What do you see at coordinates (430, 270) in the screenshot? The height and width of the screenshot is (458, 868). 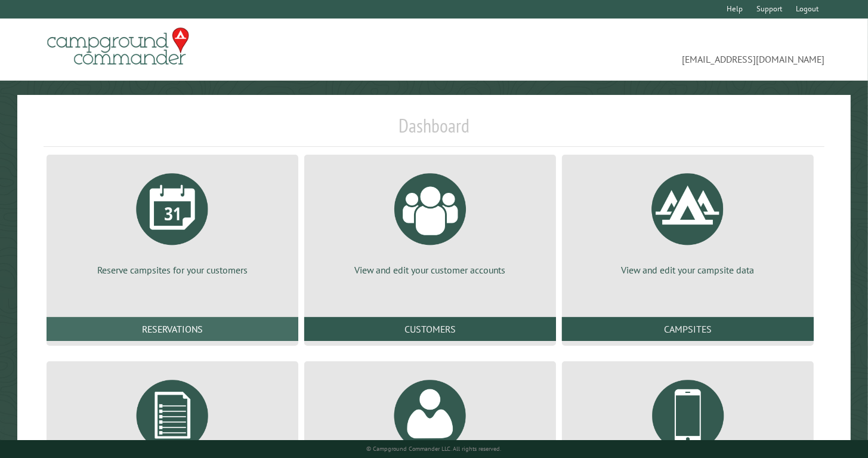 I see `p: View and edit your customer accounts` at bounding box center [430, 270].